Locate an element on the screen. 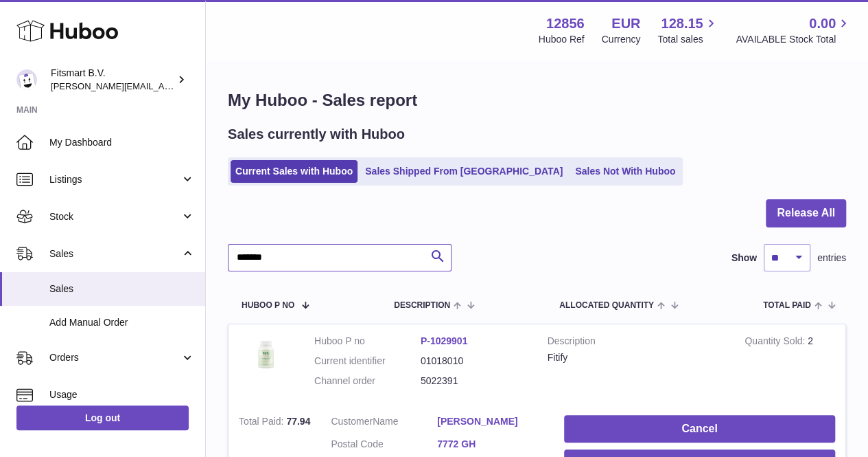 This screenshot has height=457, width=868. span: entries is located at coordinates (832, 258).